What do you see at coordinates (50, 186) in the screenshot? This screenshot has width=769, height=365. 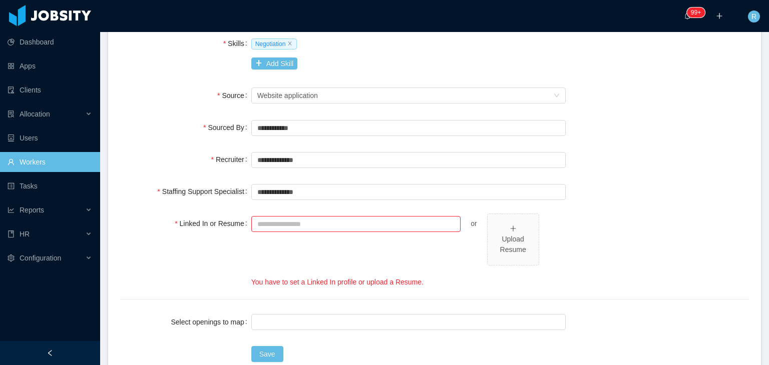 I see `a: icon: profileTasks` at bounding box center [50, 186].